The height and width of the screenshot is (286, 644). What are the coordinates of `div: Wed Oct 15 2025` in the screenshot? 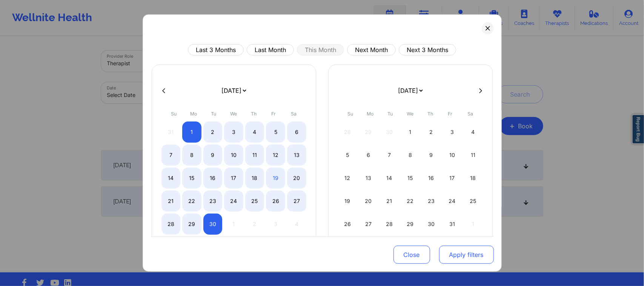 It's located at (410, 178).